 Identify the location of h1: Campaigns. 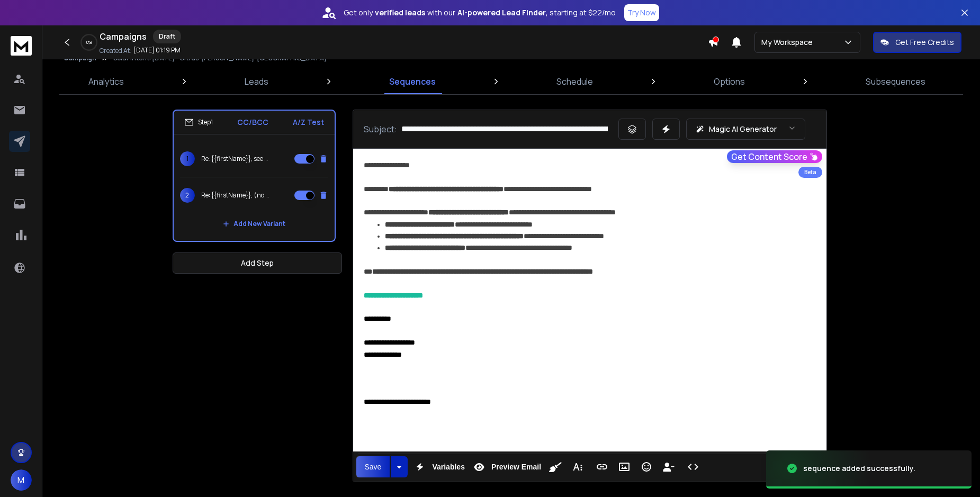
(123, 36).